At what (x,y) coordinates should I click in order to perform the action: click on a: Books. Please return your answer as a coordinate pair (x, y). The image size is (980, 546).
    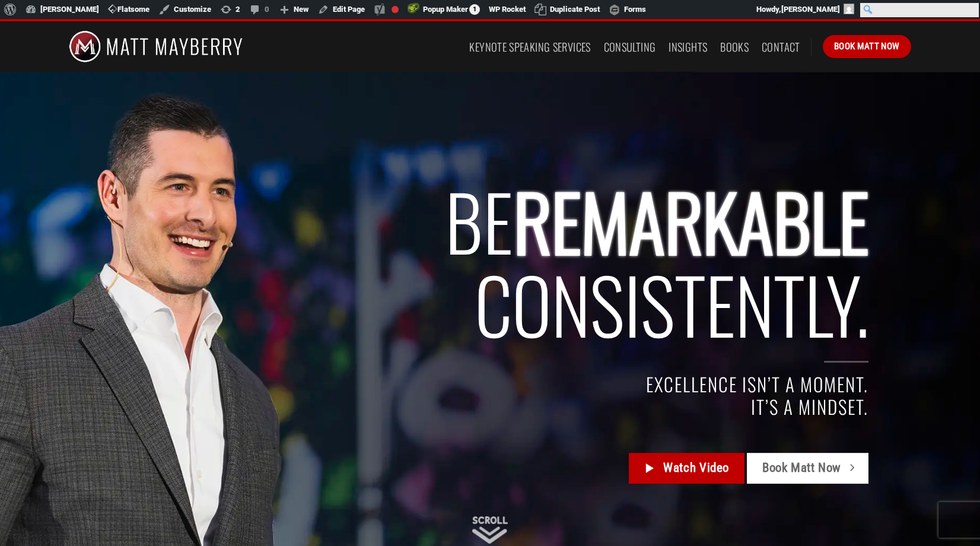
    Looking at the image, I should click on (735, 47).